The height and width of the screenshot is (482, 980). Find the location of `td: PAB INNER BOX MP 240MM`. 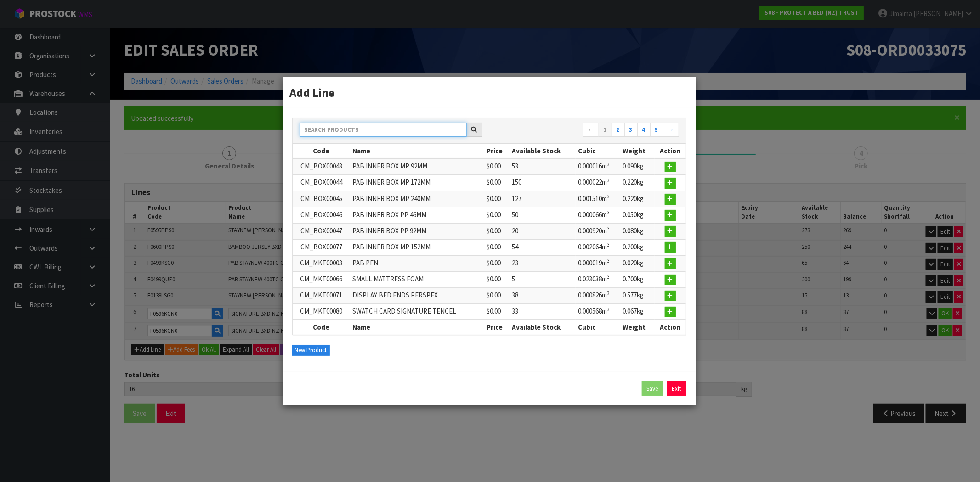

td: PAB INNER BOX MP 240MM is located at coordinates (417, 199).